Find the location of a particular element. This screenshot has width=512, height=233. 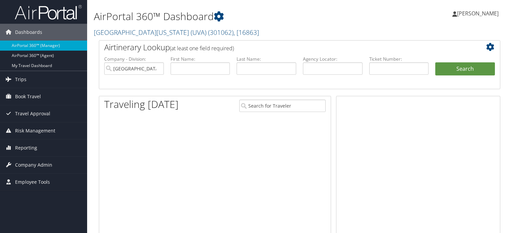

span: Trips is located at coordinates (21, 79).